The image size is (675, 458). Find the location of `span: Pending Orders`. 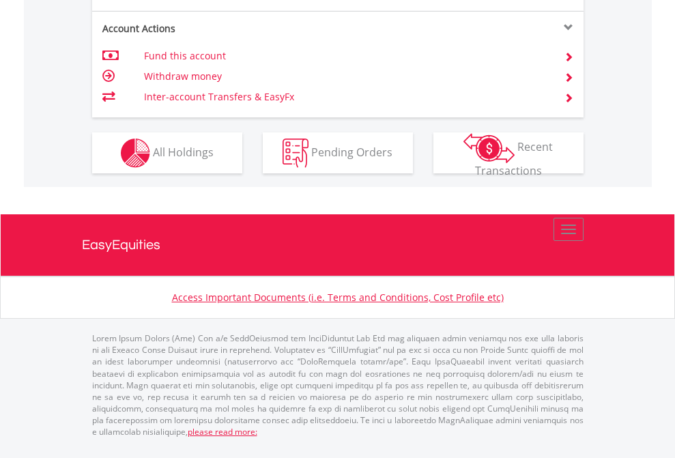

span: Pending Orders is located at coordinates (352, 152).